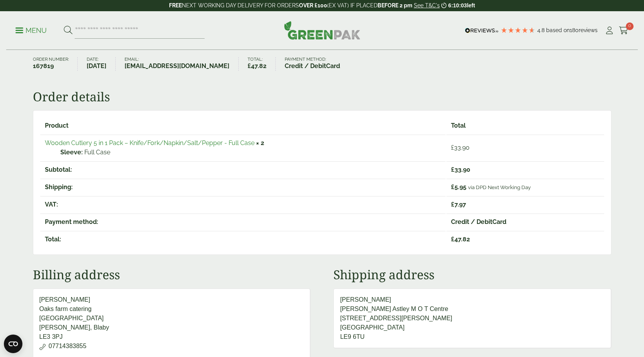  Describe the element at coordinates (31, 30) in the screenshot. I see `a: Menu` at that location.